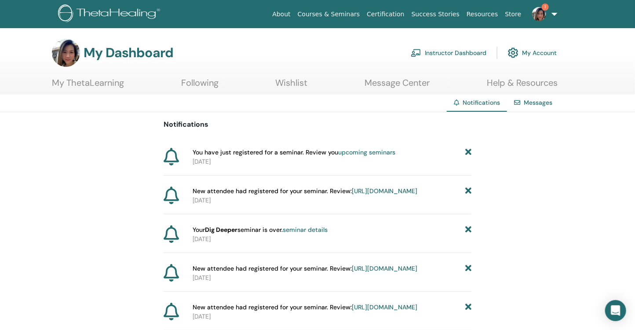 The height and width of the screenshot is (330, 635). What do you see at coordinates (200, 86) in the screenshot?
I see `a: Following` at bounding box center [200, 86].